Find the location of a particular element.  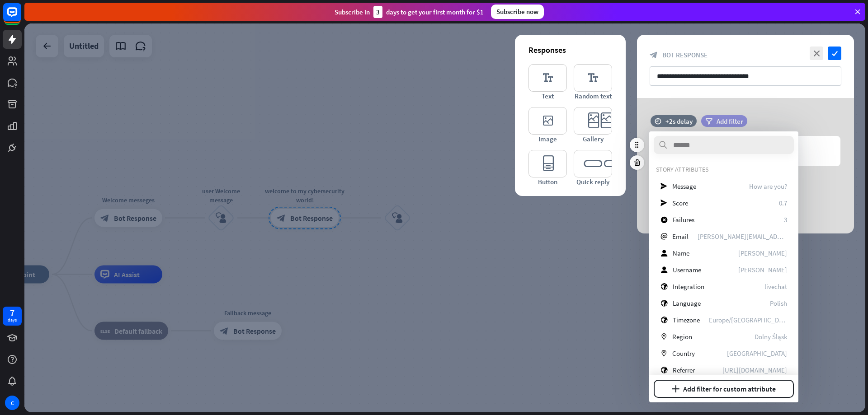

span: Country is located at coordinates (683, 353).